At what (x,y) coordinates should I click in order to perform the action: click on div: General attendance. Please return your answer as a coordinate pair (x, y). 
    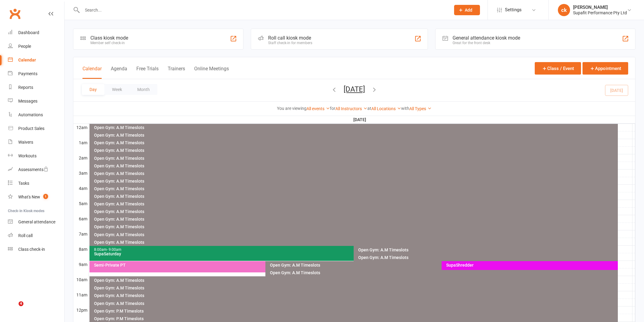
    Looking at the image, I should click on (37, 222).